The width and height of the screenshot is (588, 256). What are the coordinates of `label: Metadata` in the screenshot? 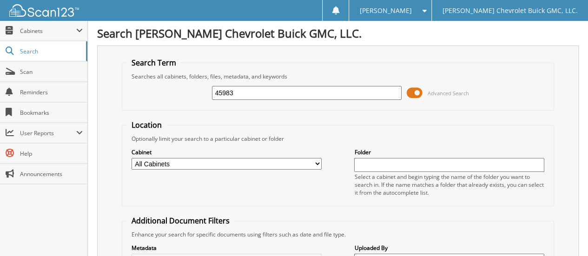 It's located at (226, 248).